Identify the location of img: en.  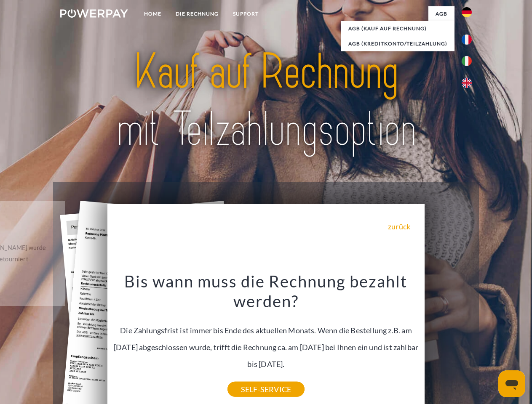
(467, 83).